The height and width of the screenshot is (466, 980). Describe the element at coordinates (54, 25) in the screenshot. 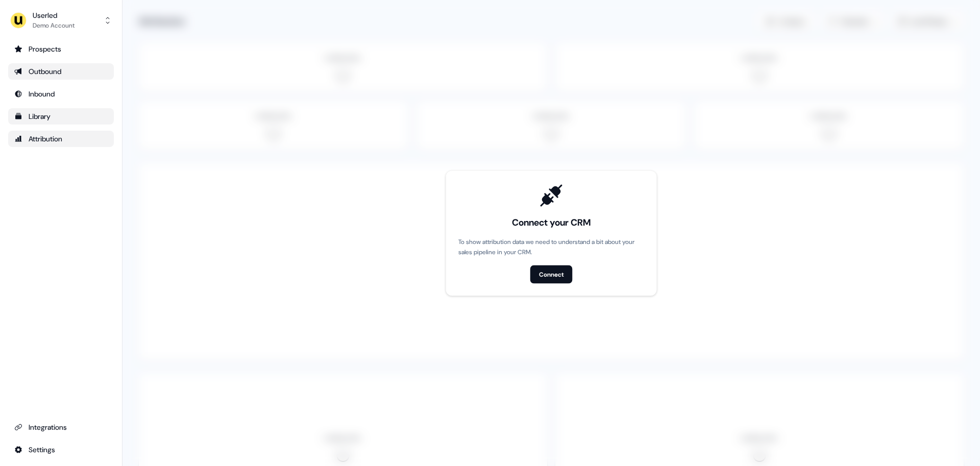

I see `div: Demo Account` at that location.